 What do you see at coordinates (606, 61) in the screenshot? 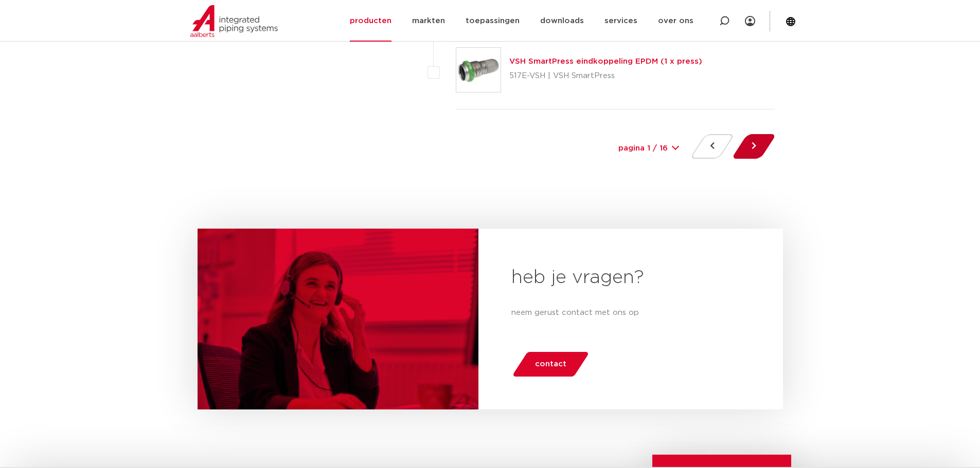
I see `a: VSH SmartPress eindkoppeling EPDM (1 x press)` at bounding box center [606, 61].